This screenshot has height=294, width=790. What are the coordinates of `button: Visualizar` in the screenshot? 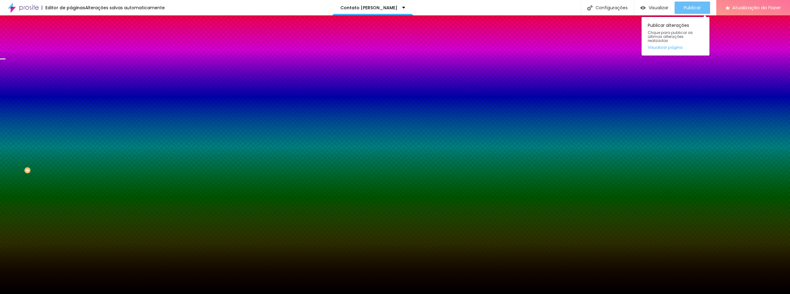 It's located at (654, 8).